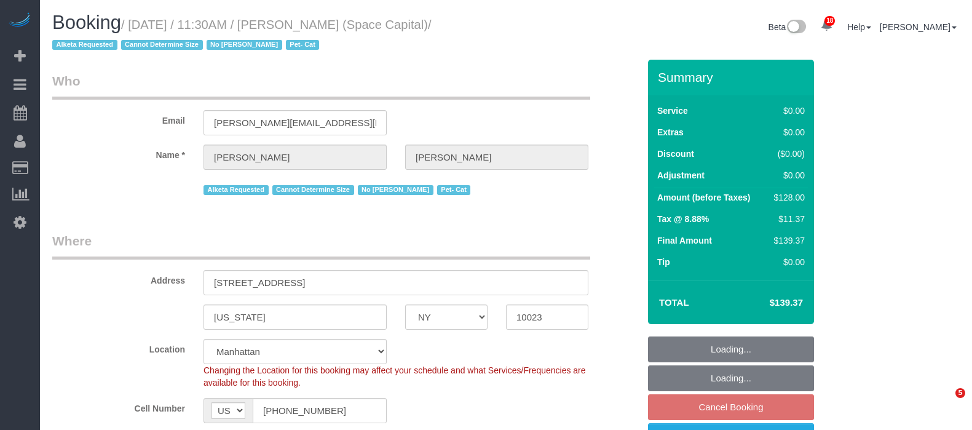 This screenshot has width=972, height=430. What do you see at coordinates (119, 153) in the screenshot?
I see `label: Name *` at bounding box center [119, 153].